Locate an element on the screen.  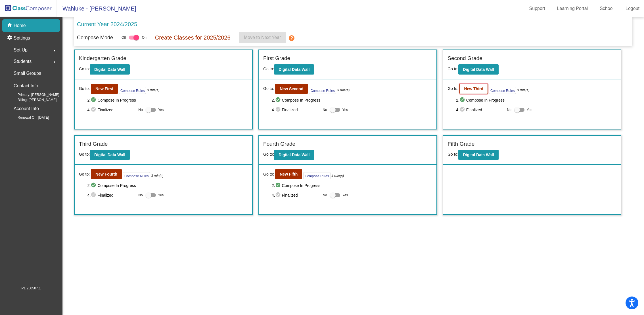
button: Move to Next Year is located at coordinates (262, 38).